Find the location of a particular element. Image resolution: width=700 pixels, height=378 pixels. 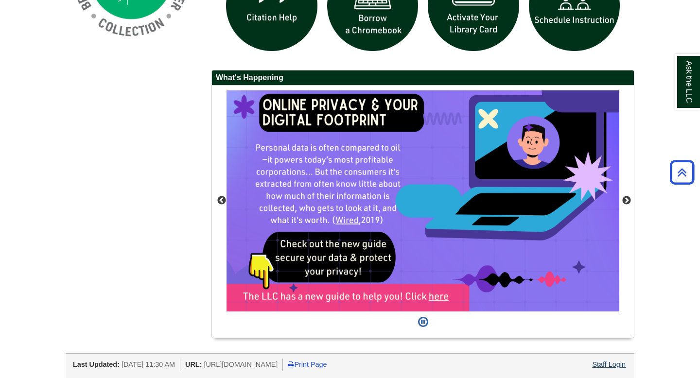

div: This box contains rotating images is located at coordinates (423, 201).